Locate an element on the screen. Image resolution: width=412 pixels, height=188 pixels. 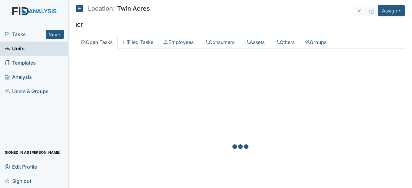
a: Groups is located at coordinates (315, 42).